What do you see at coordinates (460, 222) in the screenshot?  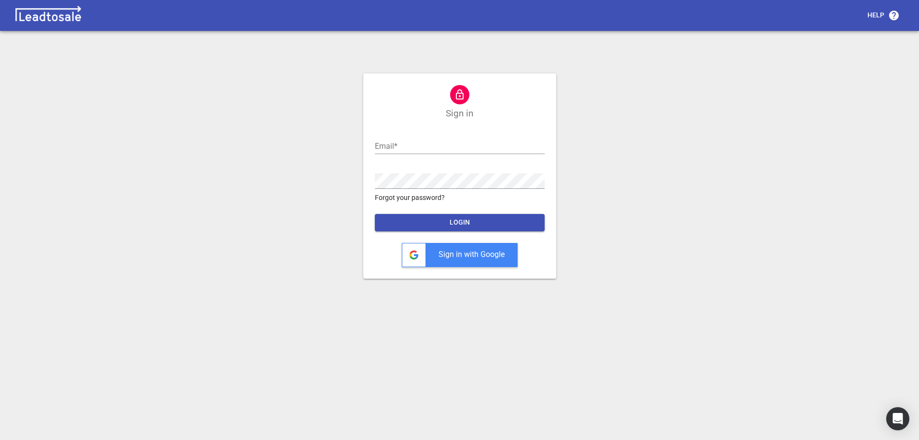 I see `span: LOGIN` at bounding box center [460, 222].